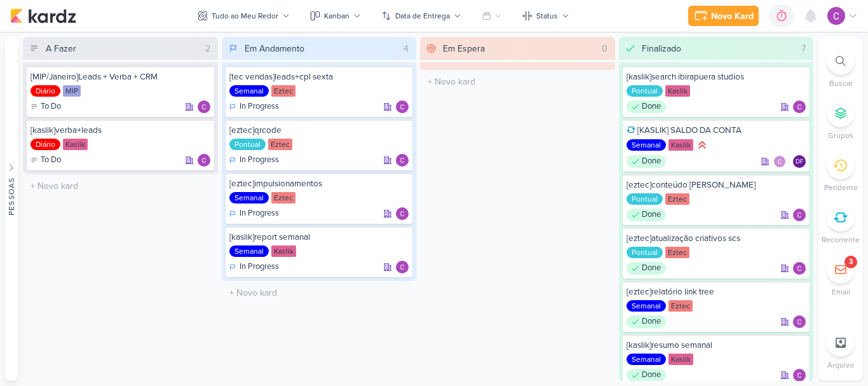 The width and height of the screenshot is (868, 386). Describe the element at coordinates (208, 48) in the screenshot. I see `div: 2` at that location.